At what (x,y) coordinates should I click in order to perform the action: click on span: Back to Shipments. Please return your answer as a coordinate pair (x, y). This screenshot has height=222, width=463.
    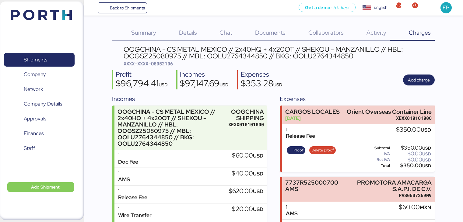
    Looking at the image, I should click on (127, 8).